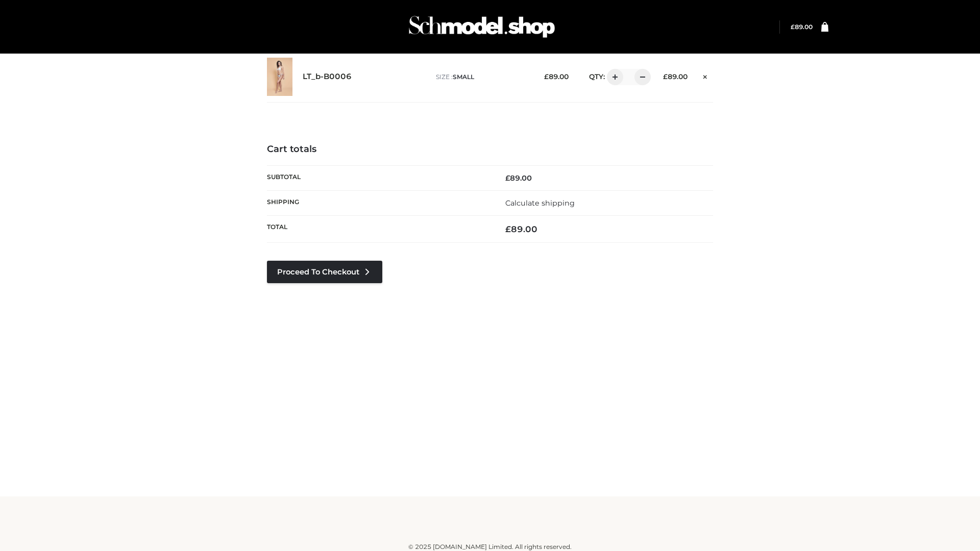  Describe the element at coordinates (378, 178) in the screenshot. I see `th: Subtotal` at that location.